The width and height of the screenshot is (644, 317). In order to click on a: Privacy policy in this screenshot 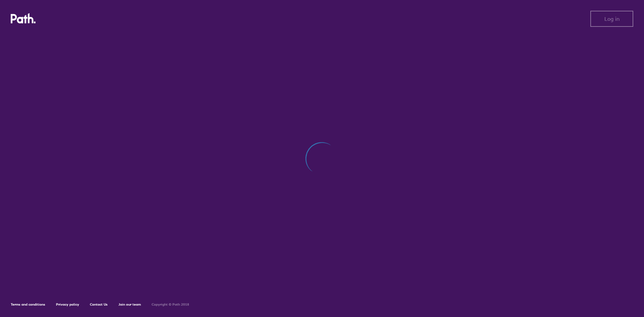, I will do `click(67, 304)`.